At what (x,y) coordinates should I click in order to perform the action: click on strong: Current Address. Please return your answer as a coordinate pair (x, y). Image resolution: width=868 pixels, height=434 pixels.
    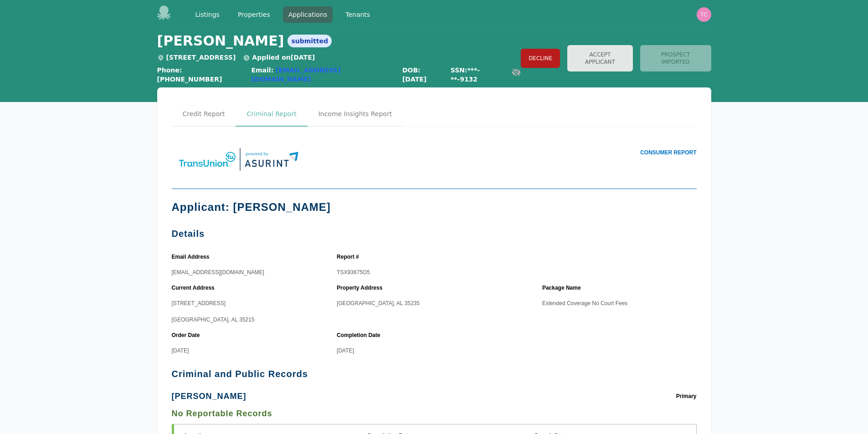
    Looking at the image, I should click on (195, 288).